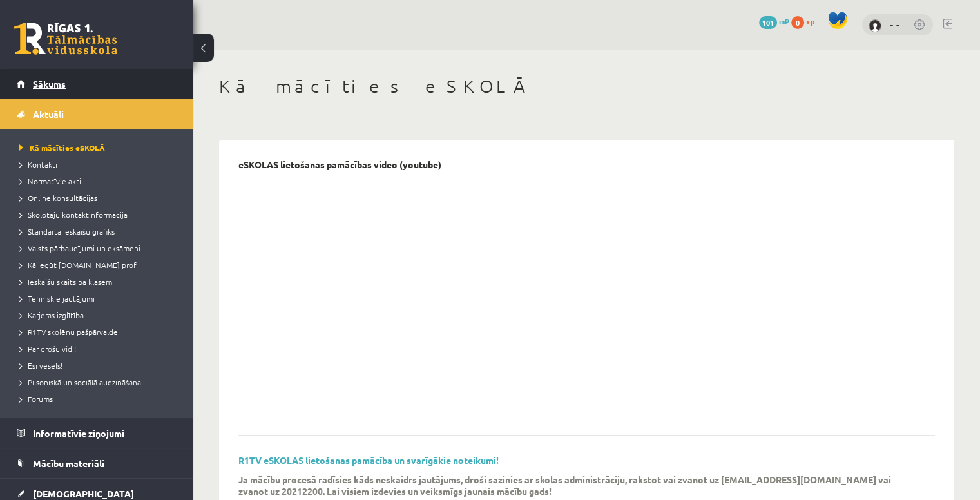  What do you see at coordinates (100, 366) in the screenshot?
I see `a: Esi vesels!` at bounding box center [100, 366].